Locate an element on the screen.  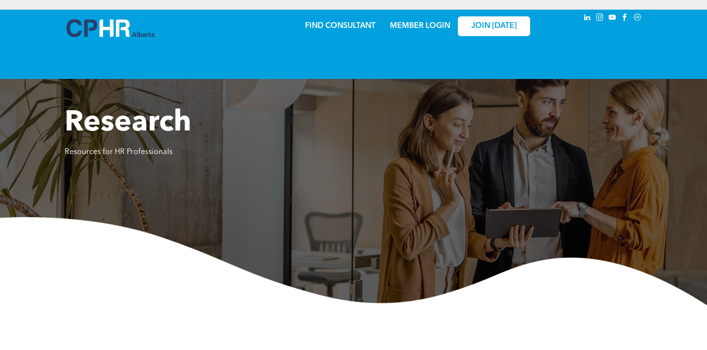
a: facebook is located at coordinates (625, 18).